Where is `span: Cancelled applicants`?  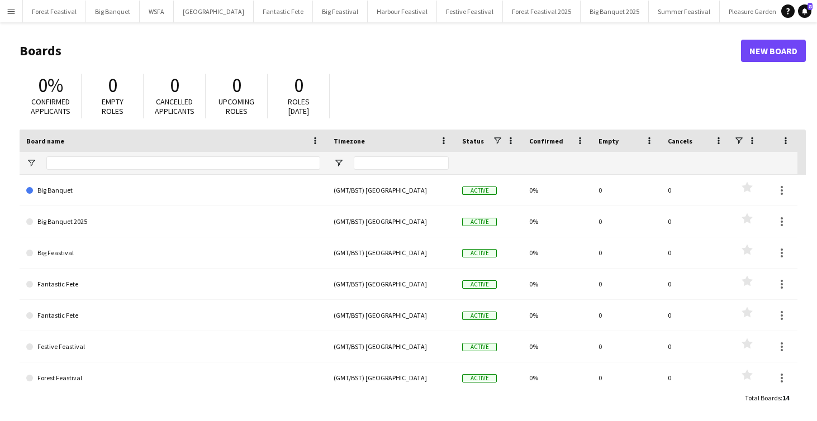
span: Cancelled applicants is located at coordinates (174, 106).